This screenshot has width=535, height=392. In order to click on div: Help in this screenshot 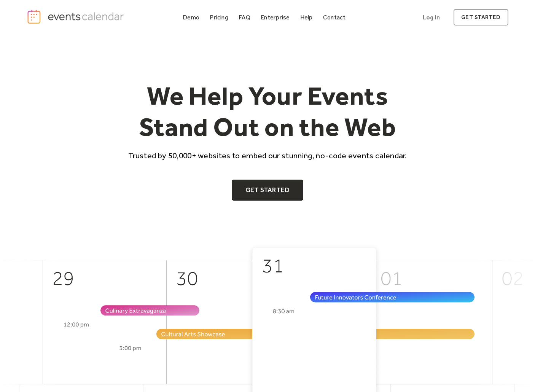, I will do `click(306, 17)`.